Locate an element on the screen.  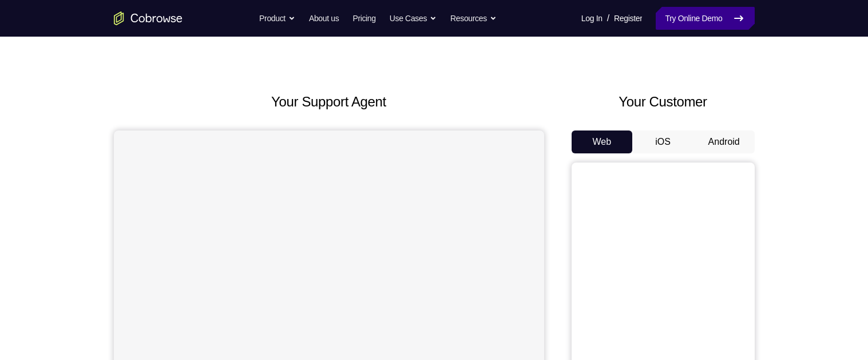
button: Web is located at coordinates (602, 142).